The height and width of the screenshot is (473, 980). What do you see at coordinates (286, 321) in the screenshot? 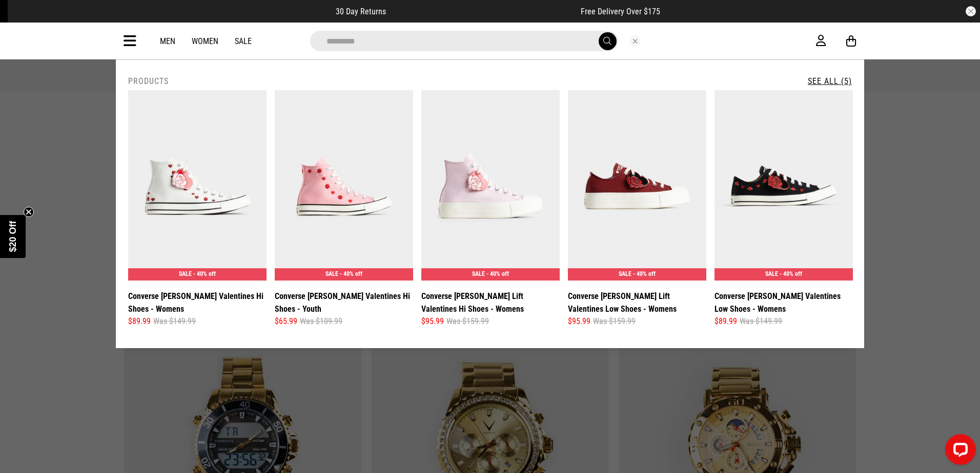
I see `span: $65.99` at bounding box center [286, 321].